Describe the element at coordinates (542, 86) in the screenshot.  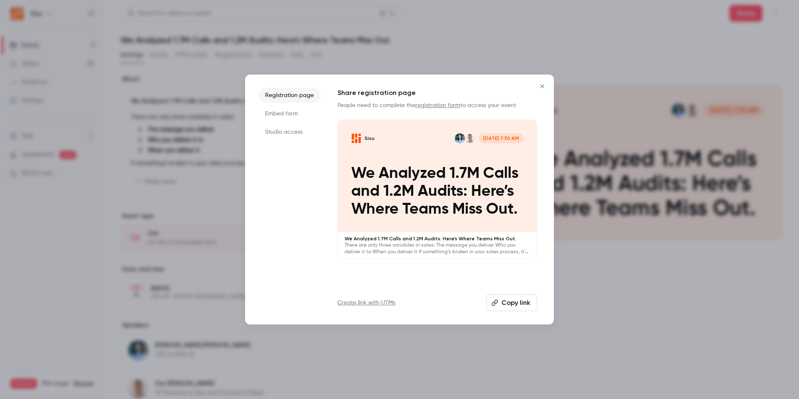
I see `button: Close` at that location.